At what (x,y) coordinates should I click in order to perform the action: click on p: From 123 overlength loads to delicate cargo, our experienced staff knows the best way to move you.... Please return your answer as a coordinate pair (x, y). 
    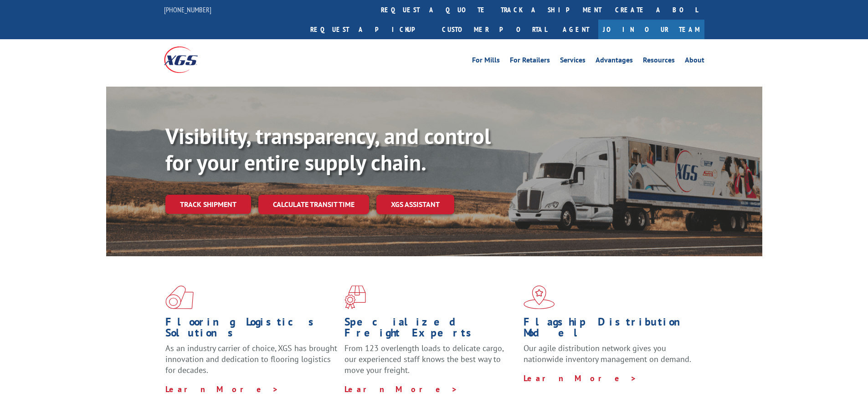
    Looking at the image, I should click on (431, 363).